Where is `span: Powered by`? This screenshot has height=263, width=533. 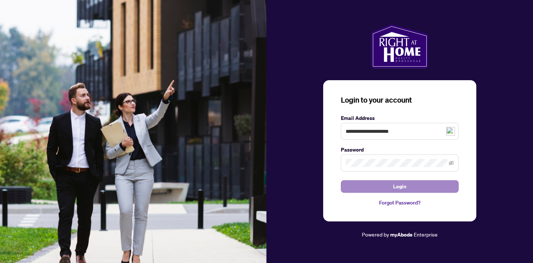
span: Powered by is located at coordinates (375, 234).